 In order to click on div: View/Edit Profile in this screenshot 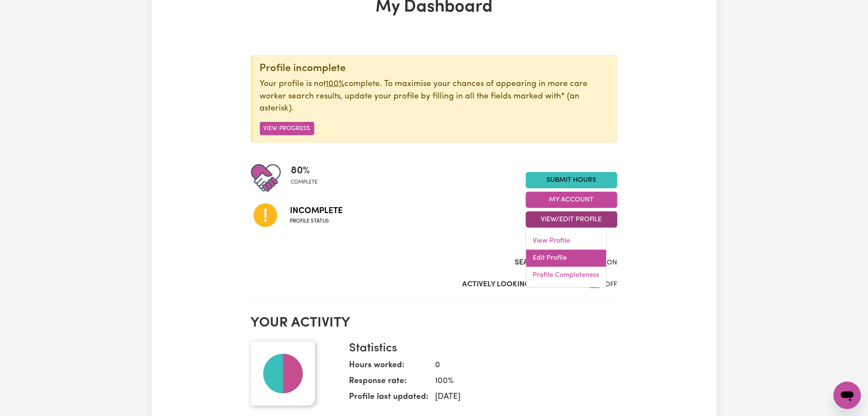, I will do `click(566, 258)`.